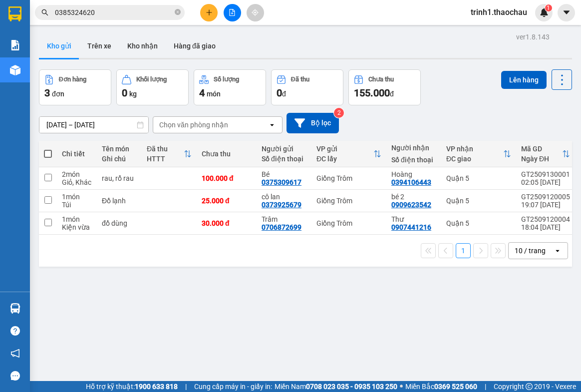  Describe the element at coordinates (541, 159) in the screenshot. I see `div: Ngày ĐH` at that location.